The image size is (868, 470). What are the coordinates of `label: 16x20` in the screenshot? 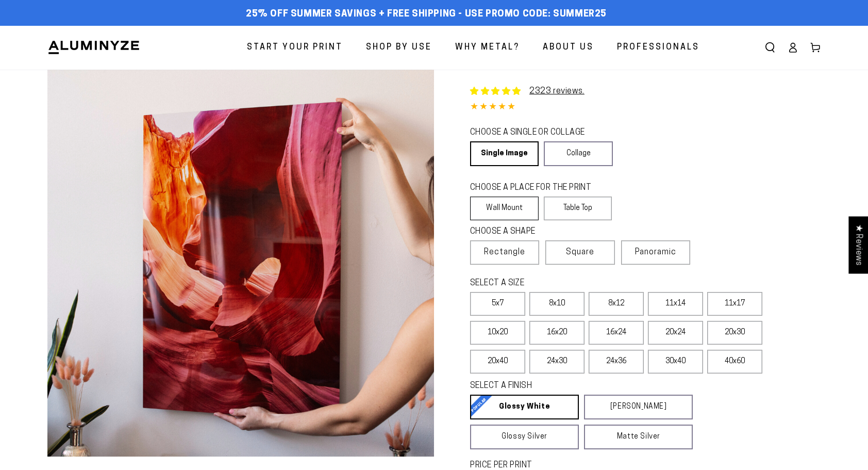 It's located at (557, 333).